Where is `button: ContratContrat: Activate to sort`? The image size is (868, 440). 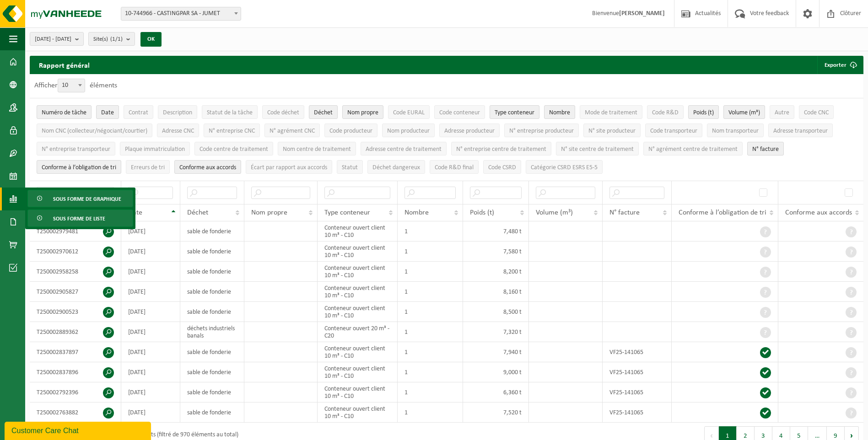
button: ContratContrat: Activate to sort is located at coordinates (138, 112).